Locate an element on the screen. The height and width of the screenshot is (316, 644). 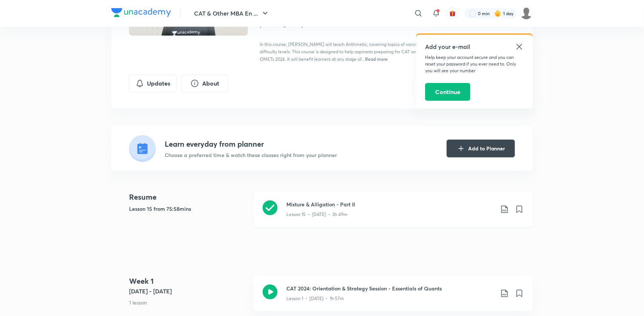
h4: Learn everyday from planner is located at coordinates (251, 144).